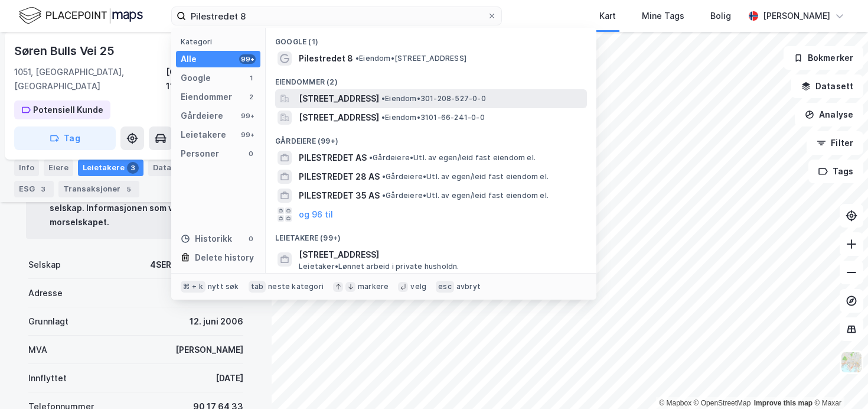 The image size is (868, 409). I want to click on div: Alle, so click(188, 59).